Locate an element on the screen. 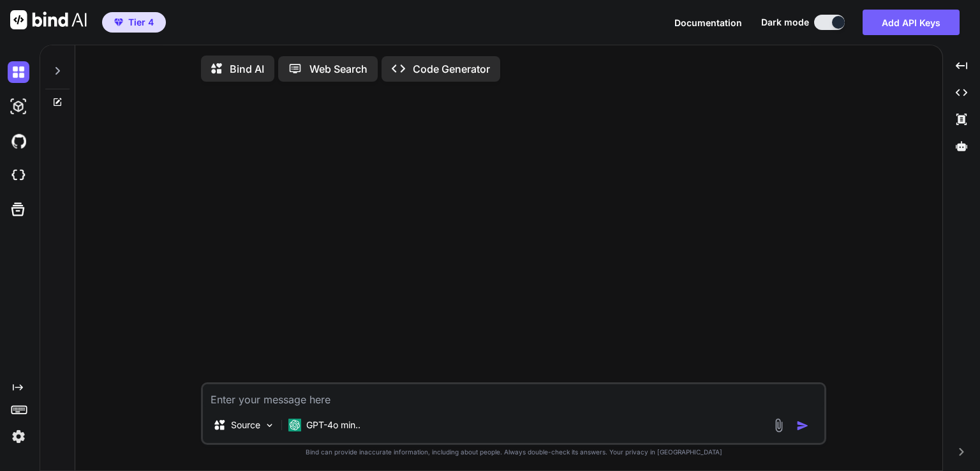 The width and height of the screenshot is (980, 471). img: attachment is located at coordinates (778, 425).